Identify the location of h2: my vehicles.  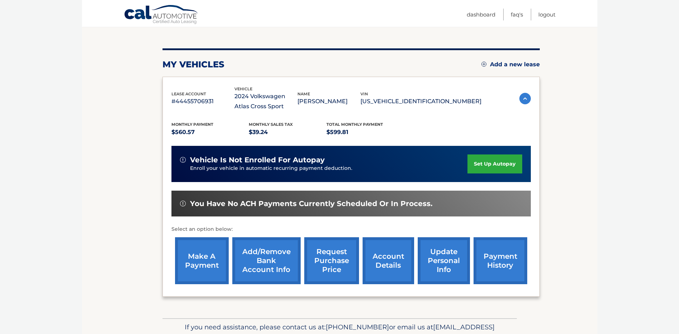
(193, 64).